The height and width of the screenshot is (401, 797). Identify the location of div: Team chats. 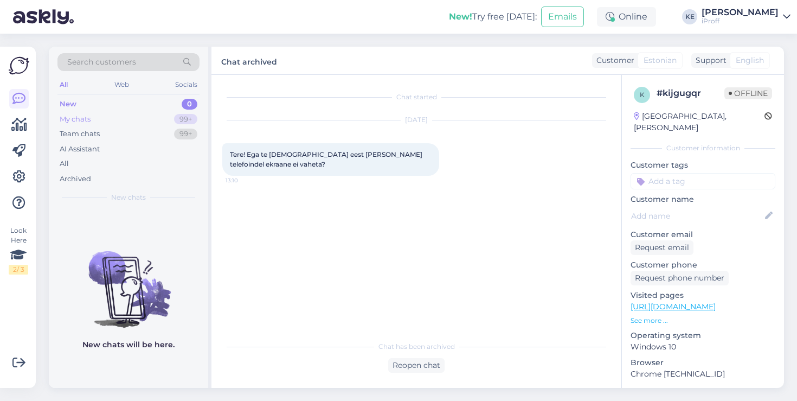
(80, 134).